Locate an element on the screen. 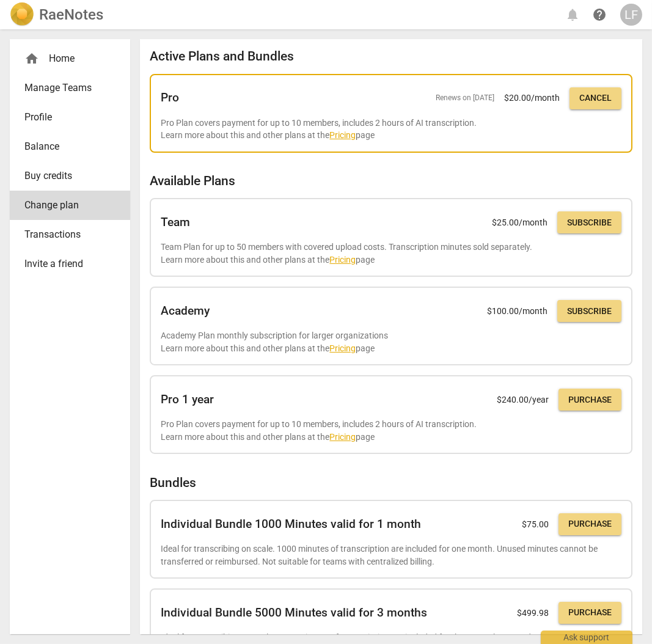 Image resolution: width=652 pixels, height=644 pixels. div: Ask support is located at coordinates (587, 637).